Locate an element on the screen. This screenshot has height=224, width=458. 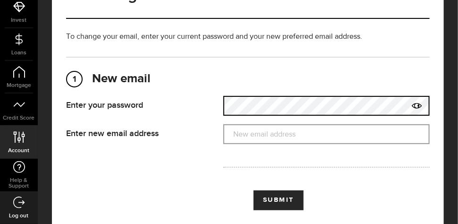
a: toggle-password is located at coordinates (418, 106).